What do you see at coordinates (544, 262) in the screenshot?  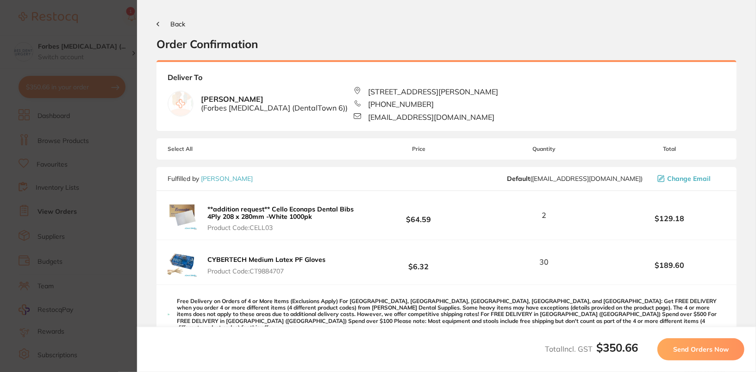 I see `span: 30` at bounding box center [544, 262].